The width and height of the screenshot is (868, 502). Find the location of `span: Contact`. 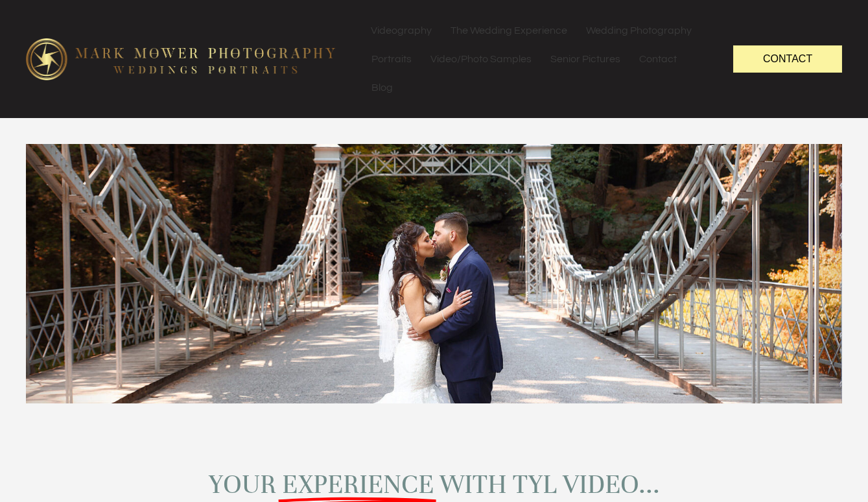

span: Contact is located at coordinates (788, 58).